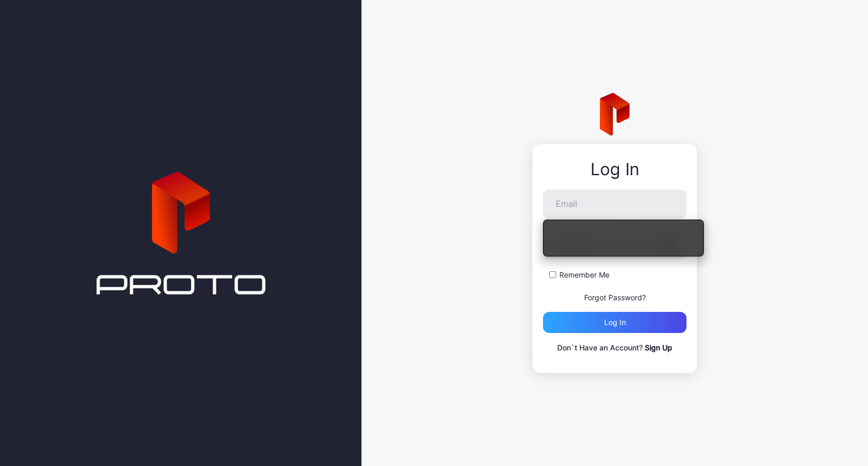  I want to click on label: Remember Me, so click(584, 274).